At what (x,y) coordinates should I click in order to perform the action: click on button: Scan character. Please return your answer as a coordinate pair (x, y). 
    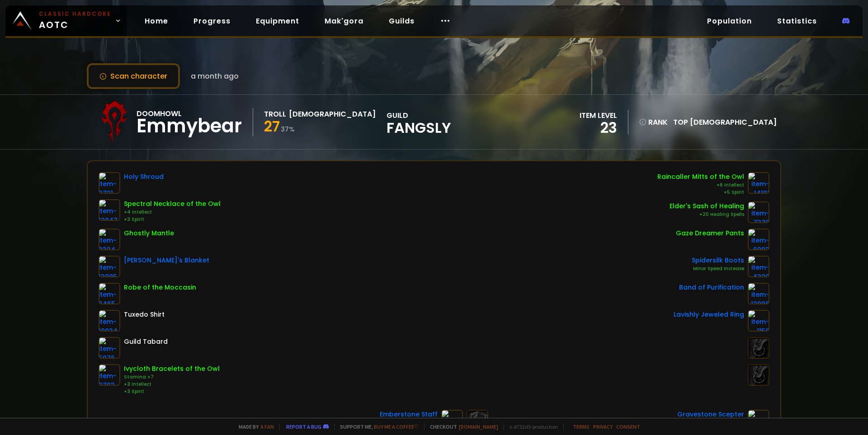
    Looking at the image, I should click on (134, 76).